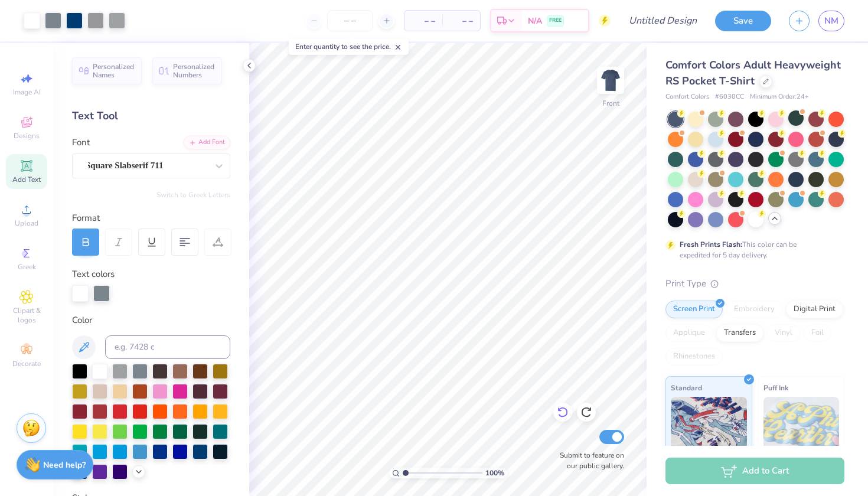 The height and width of the screenshot is (496, 868). What do you see at coordinates (555, 21) in the screenshot?
I see `span: FREE` at bounding box center [555, 21].